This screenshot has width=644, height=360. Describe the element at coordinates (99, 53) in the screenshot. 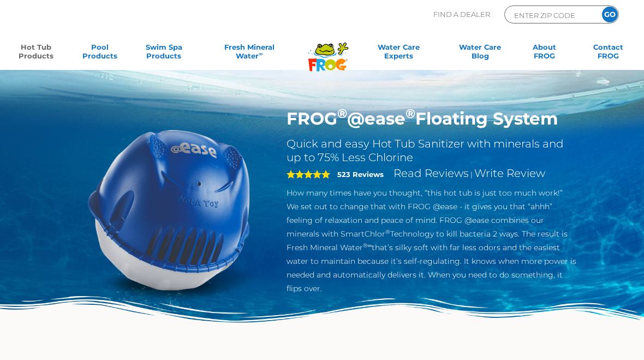

I see `a: PoolProducts` at that location.